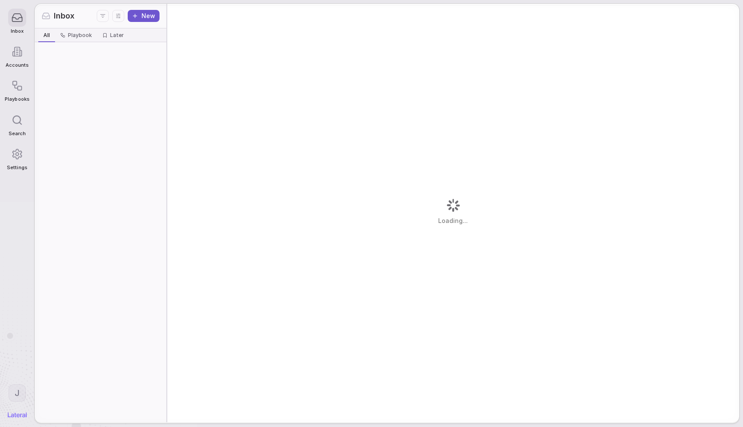  What do you see at coordinates (80, 35) in the screenshot?
I see `span: Playbook` at bounding box center [80, 35].